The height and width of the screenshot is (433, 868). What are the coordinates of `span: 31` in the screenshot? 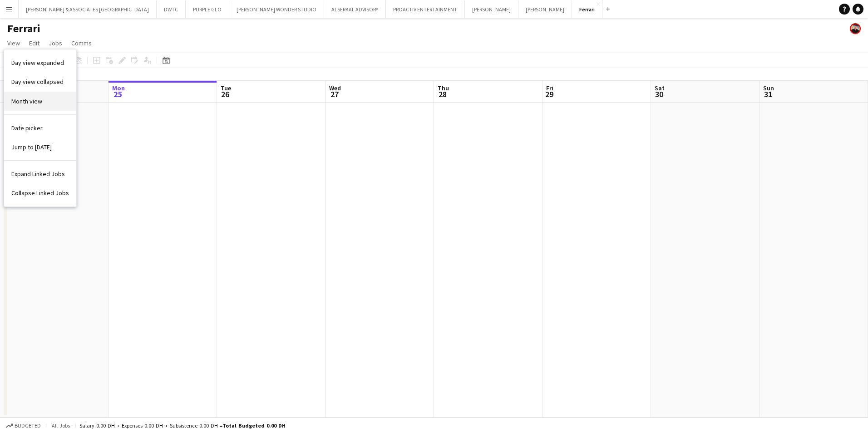 It's located at (768, 94).